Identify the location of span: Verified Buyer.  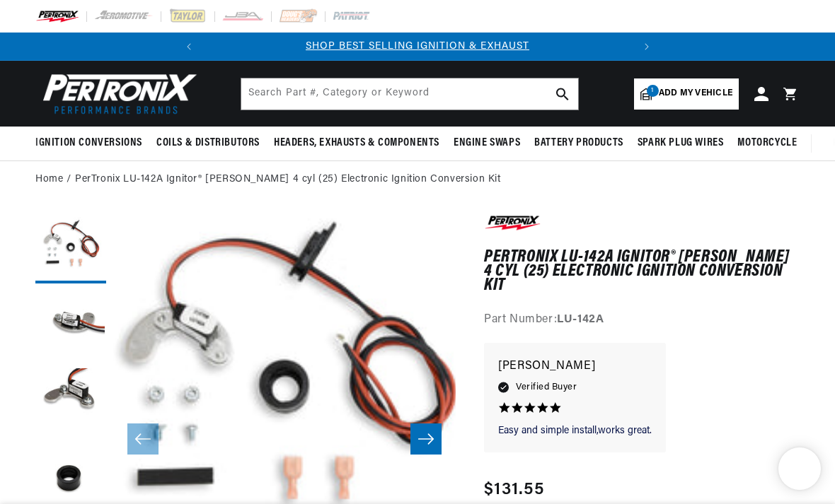
(546, 387).